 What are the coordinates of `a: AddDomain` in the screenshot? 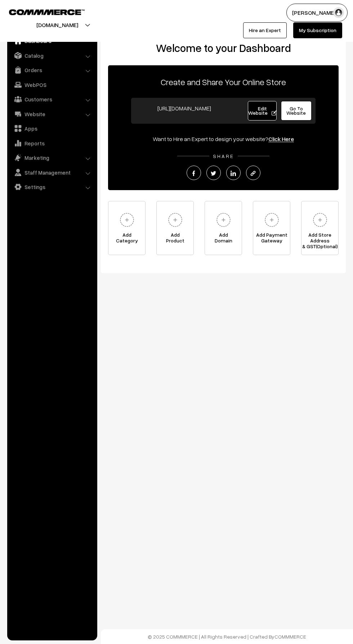 It's located at (223, 228).